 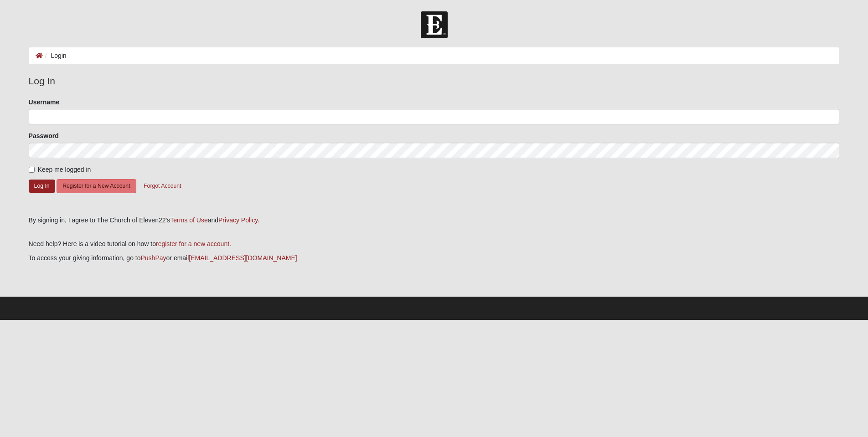 What do you see at coordinates (44, 102) in the screenshot?
I see `label: Username` at bounding box center [44, 102].